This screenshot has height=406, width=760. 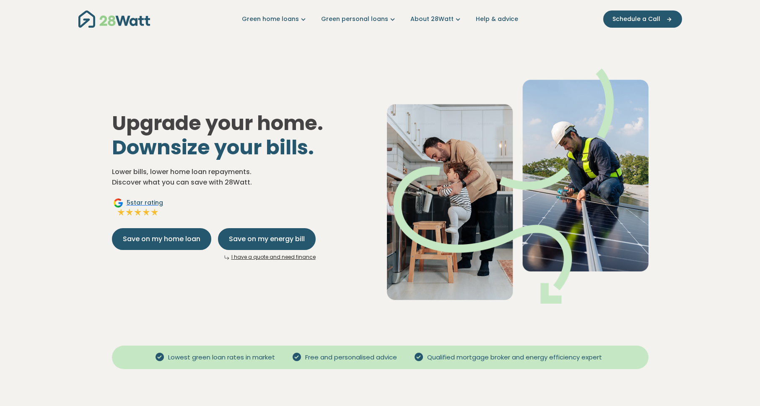 What do you see at coordinates (138, 208) in the screenshot?
I see `a: Google5star ratingFull starFull starFull starFull starFull star` at bounding box center [138, 208].